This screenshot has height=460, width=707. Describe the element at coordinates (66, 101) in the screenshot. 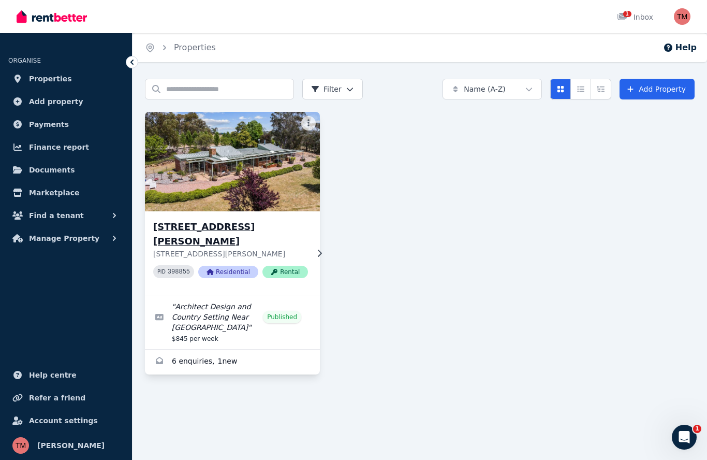

I see `a: Add property` at that location.